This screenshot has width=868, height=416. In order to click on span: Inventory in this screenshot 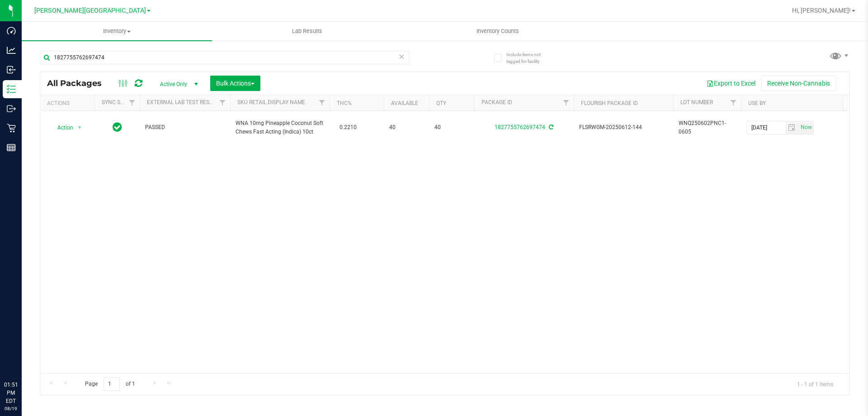, I will do `click(117, 31)`.